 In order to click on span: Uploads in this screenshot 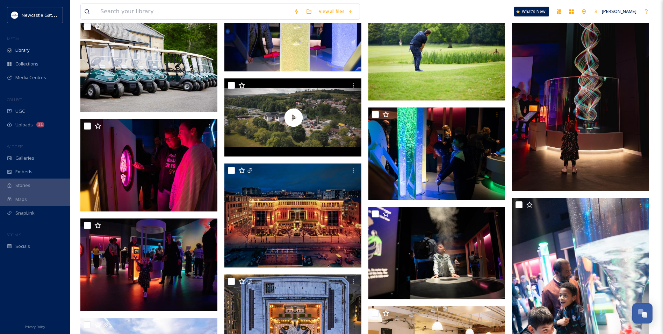, I will do `click(24, 125)`.